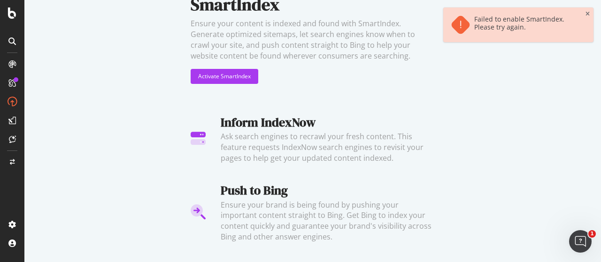 The height and width of the screenshot is (262, 601). What do you see at coordinates (328, 221) in the screenshot?
I see `div: Ensure your brand is being found by pushing your important content straight to Bing. Get Bing to ...` at bounding box center [328, 221].